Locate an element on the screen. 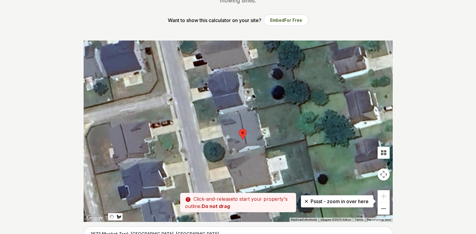  p: to start your property's outline. is located at coordinates (238, 202).